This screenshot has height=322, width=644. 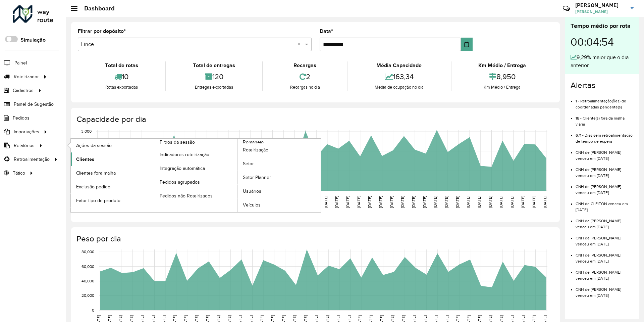 I want to click on a: Clientes, so click(x=112, y=159).